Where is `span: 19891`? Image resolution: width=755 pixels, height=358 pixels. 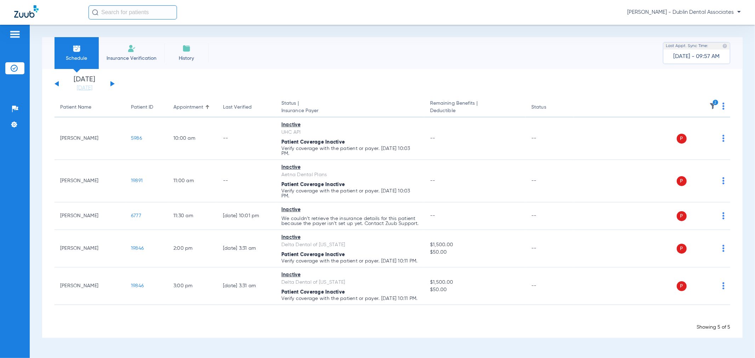
span: 19891 is located at coordinates (137, 181).